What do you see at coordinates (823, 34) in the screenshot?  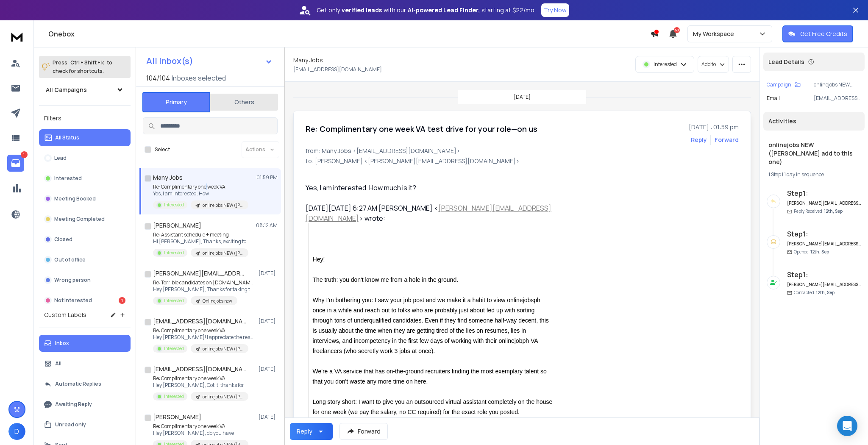 I see `p: Get Free Credits` at bounding box center [823, 34].